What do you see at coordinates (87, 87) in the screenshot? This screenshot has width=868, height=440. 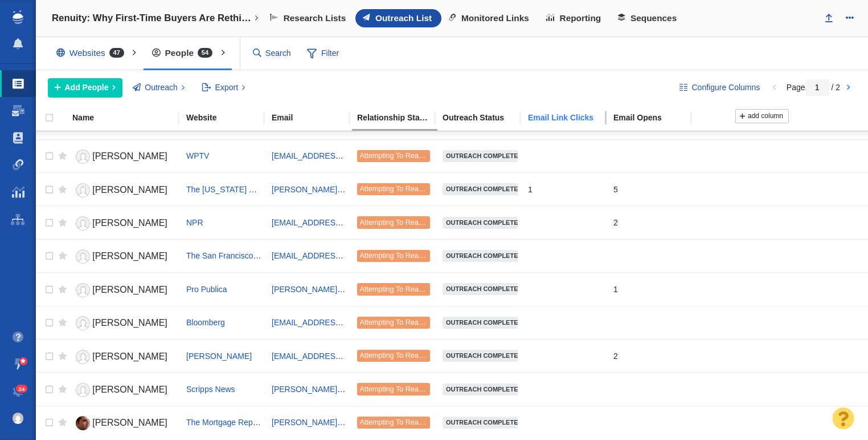 I see `span: Add People` at bounding box center [87, 87].